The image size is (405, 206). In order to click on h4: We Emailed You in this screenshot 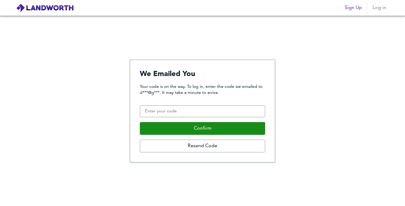, I will do `click(202, 74)`.